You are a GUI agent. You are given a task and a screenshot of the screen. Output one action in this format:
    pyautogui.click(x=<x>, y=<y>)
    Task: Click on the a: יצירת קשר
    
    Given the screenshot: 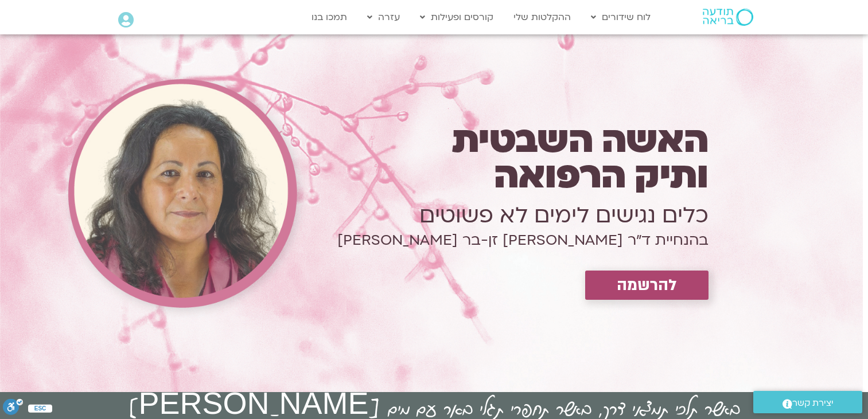 What is the action you would take?
    pyautogui.click(x=808, y=402)
    